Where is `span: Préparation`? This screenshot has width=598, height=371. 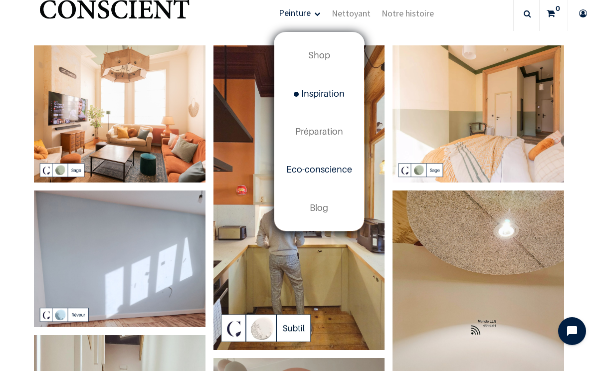 span: Préparation is located at coordinates (319, 131).